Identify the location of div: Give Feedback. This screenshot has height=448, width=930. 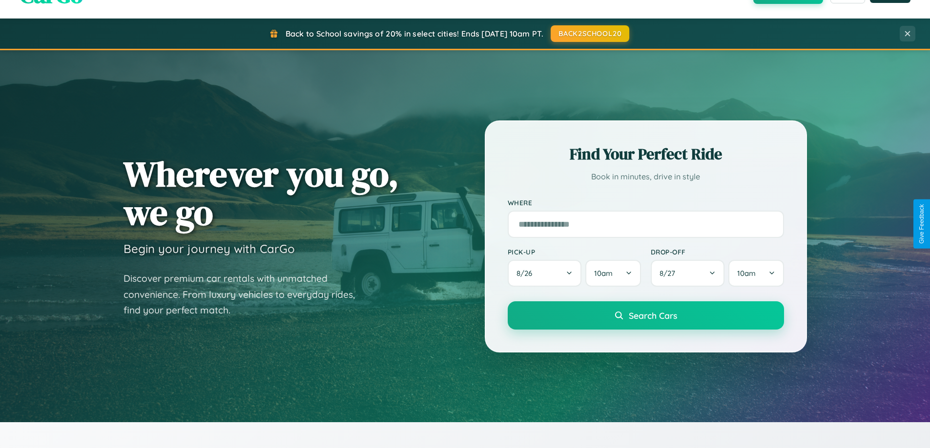
(921, 224).